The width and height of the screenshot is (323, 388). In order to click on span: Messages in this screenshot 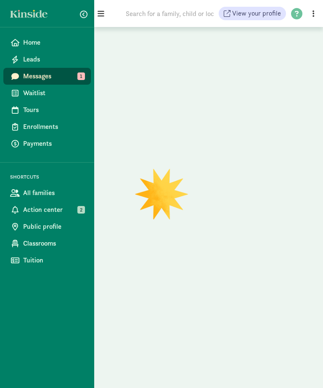, I will do `click(53, 76)`.